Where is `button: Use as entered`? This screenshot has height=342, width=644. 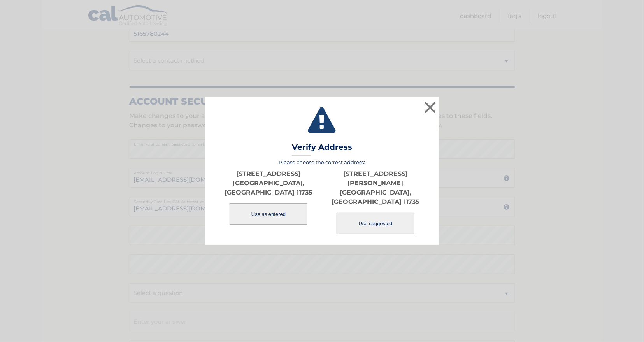
button: Use as entered is located at coordinates (268, 214).